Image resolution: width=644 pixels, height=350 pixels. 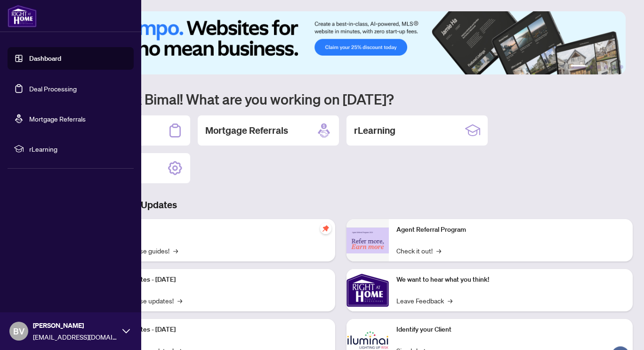 What do you see at coordinates (45, 59) in the screenshot?
I see `a: Dashboard` at bounding box center [45, 59].